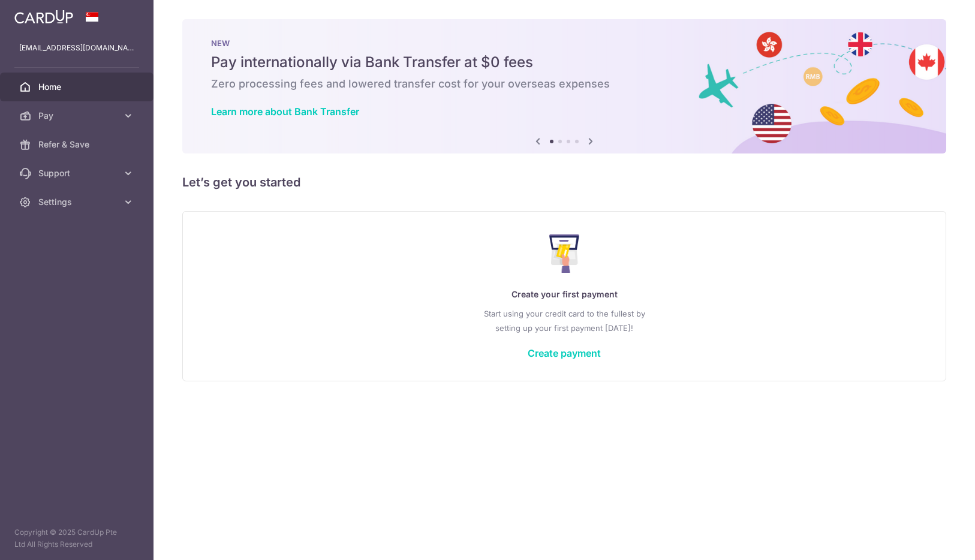  I want to click on span: Refer & Save, so click(78, 144).